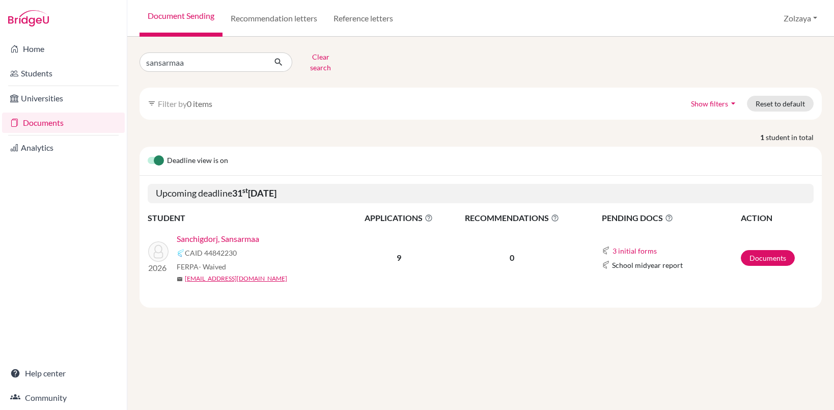 The width and height of the screenshot is (834, 410). I want to click on b: 9, so click(399, 257).